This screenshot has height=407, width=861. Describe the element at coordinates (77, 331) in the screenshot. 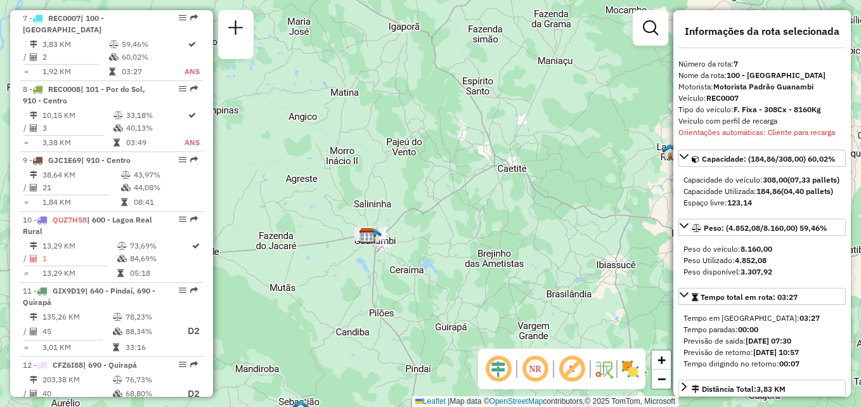

I see `td: 45` at that location.